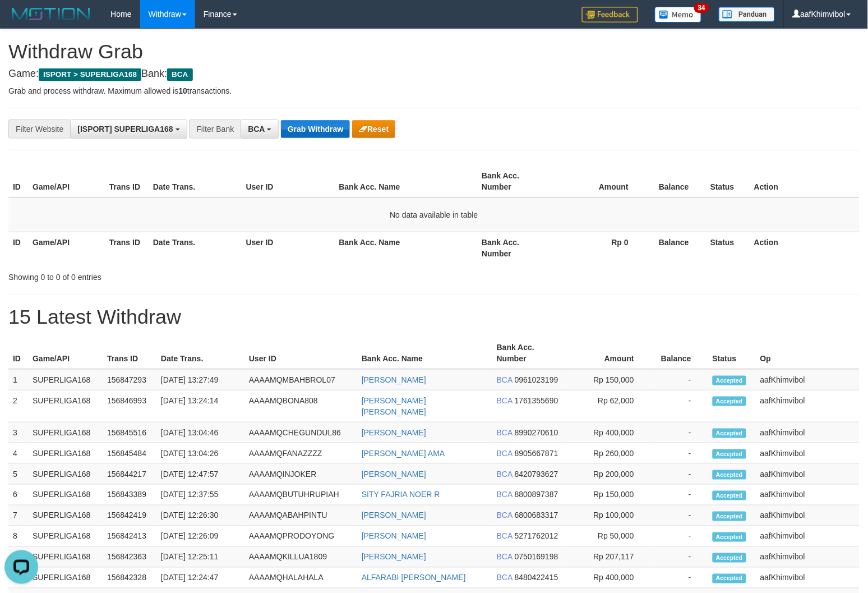  Describe the element at coordinates (374, 129) in the screenshot. I see `button: Reset` at that location.